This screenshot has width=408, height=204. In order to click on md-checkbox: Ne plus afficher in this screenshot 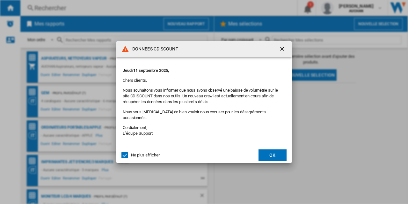, I will do `click(140, 155)`.